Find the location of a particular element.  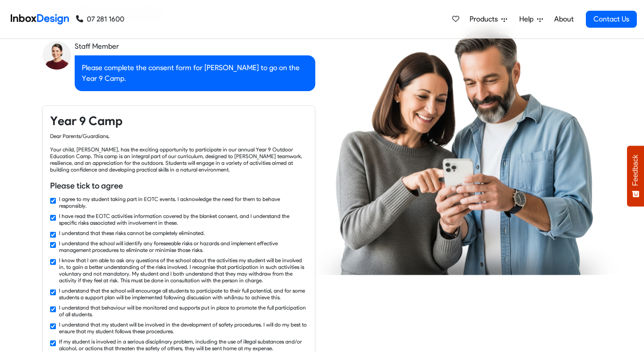

img: staff_avatar.png is located at coordinates (57, 55).